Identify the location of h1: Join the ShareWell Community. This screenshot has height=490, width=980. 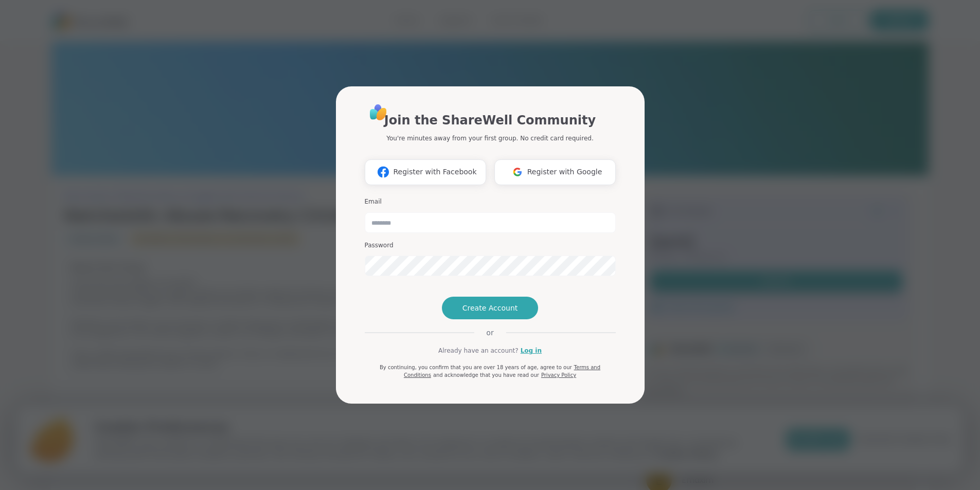
(490, 120).